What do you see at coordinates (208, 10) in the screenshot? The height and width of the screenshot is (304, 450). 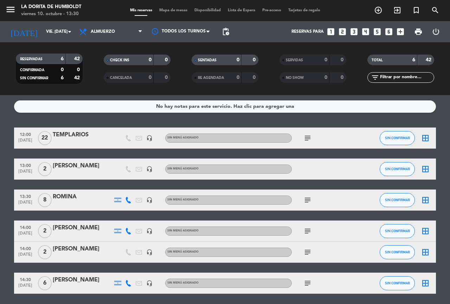 I see `span: Disponibilidad` at bounding box center [208, 10].